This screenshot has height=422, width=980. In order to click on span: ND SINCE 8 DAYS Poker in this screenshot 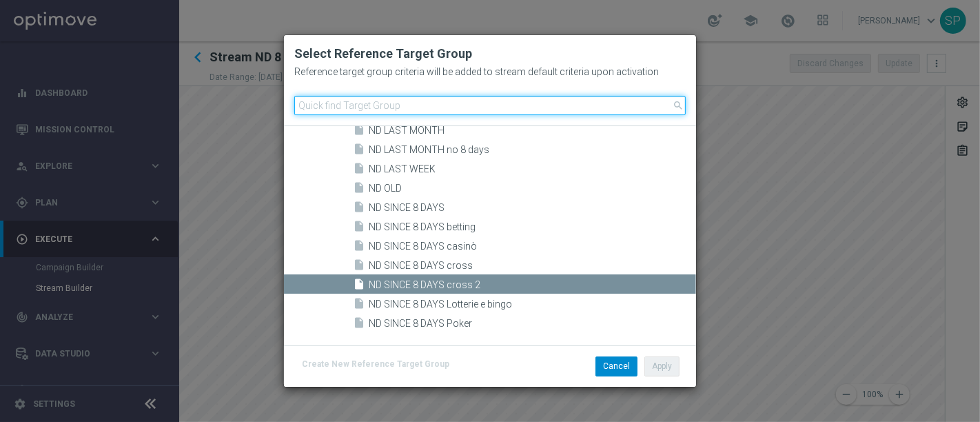, I will do `click(532, 323)`.